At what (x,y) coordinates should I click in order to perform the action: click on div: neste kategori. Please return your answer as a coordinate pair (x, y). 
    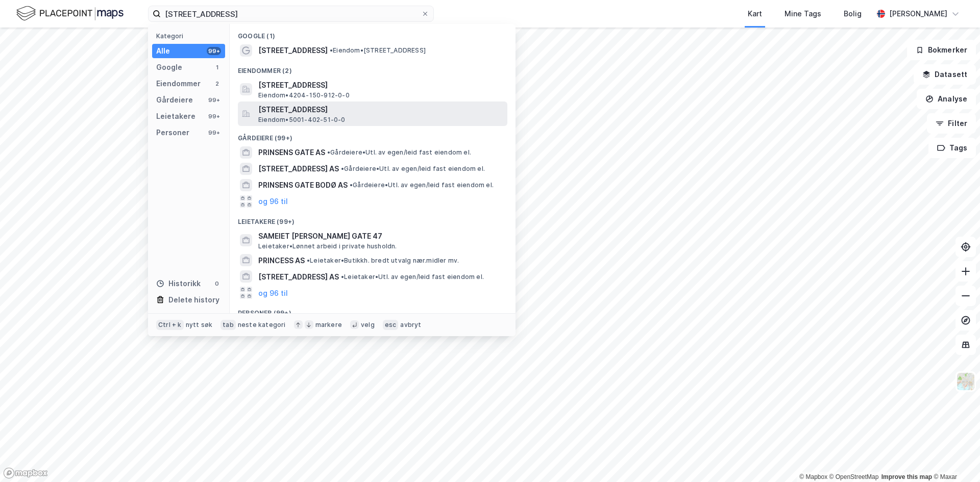
    Looking at the image, I should click on (262, 325).